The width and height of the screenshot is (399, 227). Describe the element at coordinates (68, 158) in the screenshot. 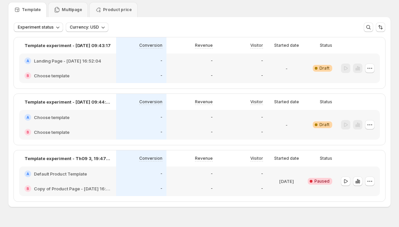

I see `p: Template experiment - Th09 3, 19:47:37` at that location.